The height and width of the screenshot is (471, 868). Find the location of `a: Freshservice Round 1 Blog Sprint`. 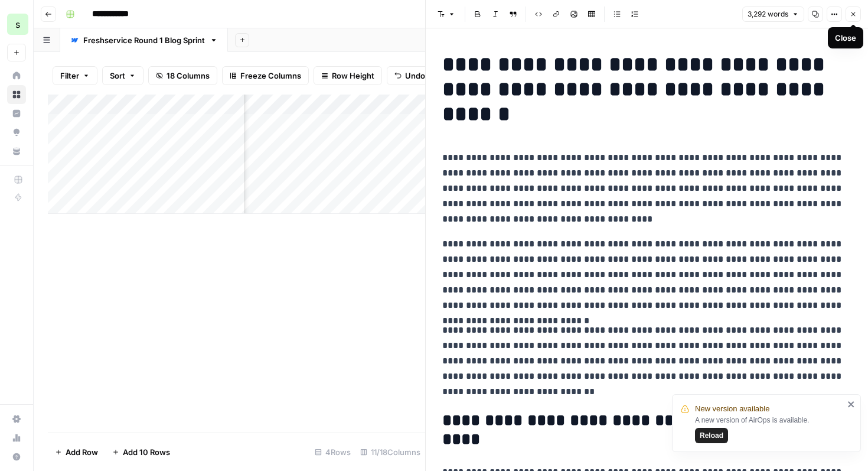

a: Freshservice Round 1 Blog Sprint is located at coordinates (144, 40).